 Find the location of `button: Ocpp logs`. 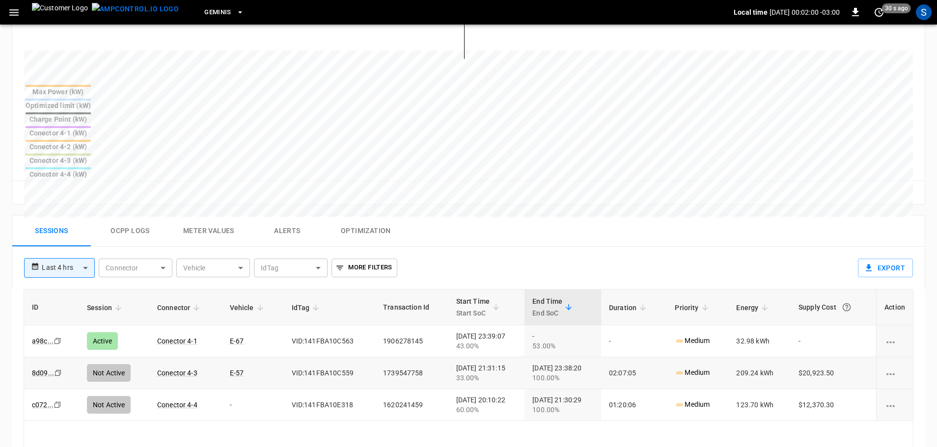

button: Ocpp logs is located at coordinates (130, 231).